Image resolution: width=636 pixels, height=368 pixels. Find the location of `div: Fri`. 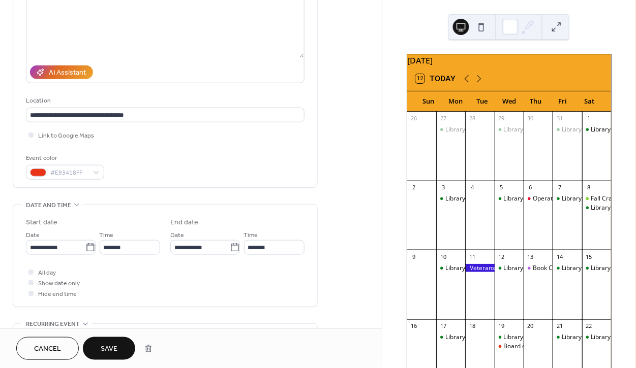

div: Fri is located at coordinates (562, 102).